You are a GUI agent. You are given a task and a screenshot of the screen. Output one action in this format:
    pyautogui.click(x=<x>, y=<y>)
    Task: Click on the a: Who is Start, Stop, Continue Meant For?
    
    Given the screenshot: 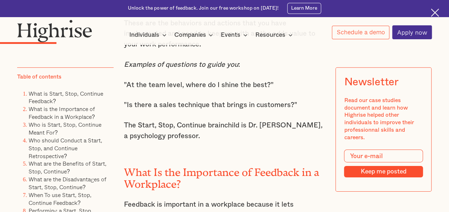 What is the action you would take?
    pyautogui.click(x=65, y=128)
    